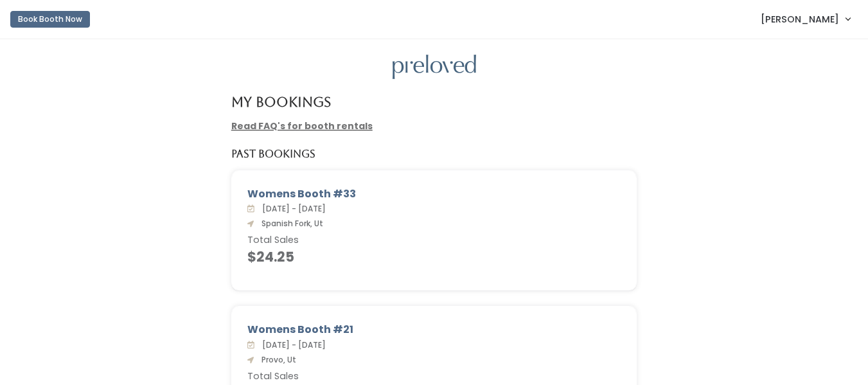 This screenshot has width=868, height=385. What do you see at coordinates (281, 101) in the screenshot?
I see `h4: My Bookings` at bounding box center [281, 101].